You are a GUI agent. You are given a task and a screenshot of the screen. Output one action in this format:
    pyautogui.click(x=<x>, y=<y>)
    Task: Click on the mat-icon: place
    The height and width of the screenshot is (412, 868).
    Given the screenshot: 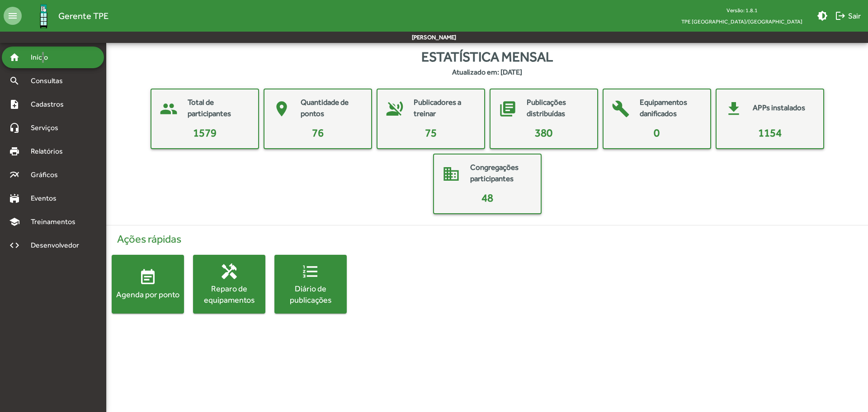 What is the action you would take?
    pyautogui.click(x=281, y=109)
    